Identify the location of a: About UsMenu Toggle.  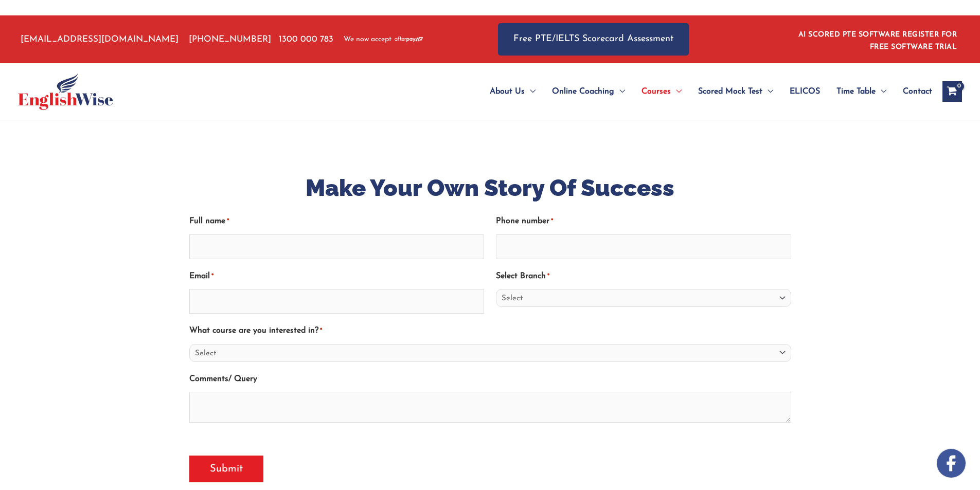
(512, 92).